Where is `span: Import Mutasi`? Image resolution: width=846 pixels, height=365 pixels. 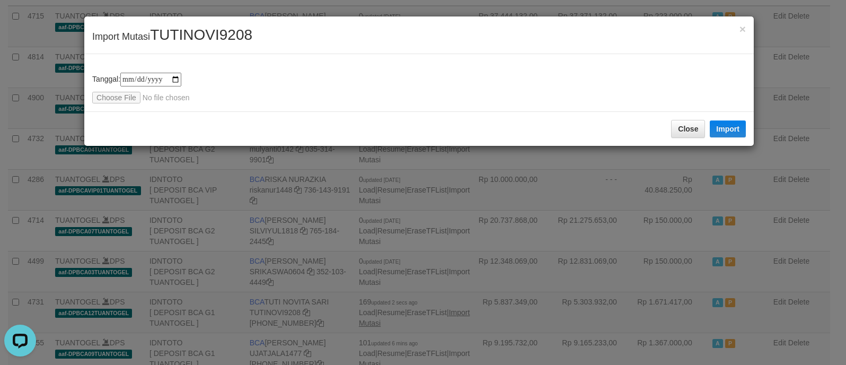 span: Import Mutasi is located at coordinates (172, 37).